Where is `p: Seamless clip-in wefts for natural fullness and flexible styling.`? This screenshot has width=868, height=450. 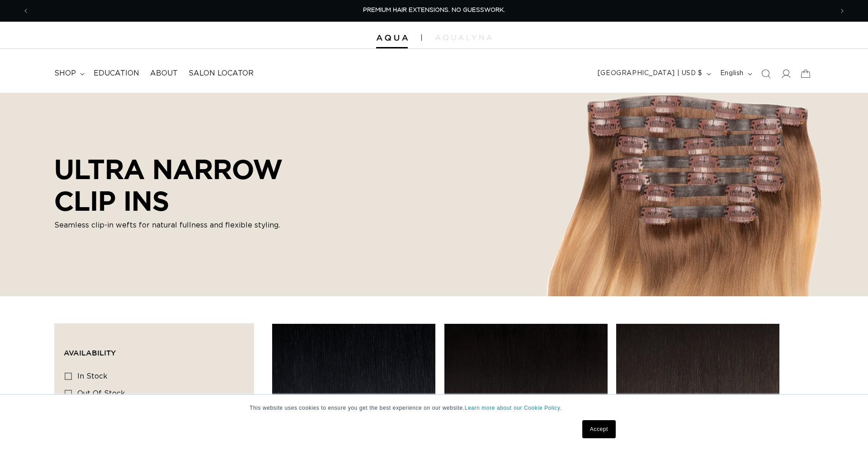
p: Seamless clip-in wefts for natural fullness and flexible styling. is located at coordinates (201, 226).